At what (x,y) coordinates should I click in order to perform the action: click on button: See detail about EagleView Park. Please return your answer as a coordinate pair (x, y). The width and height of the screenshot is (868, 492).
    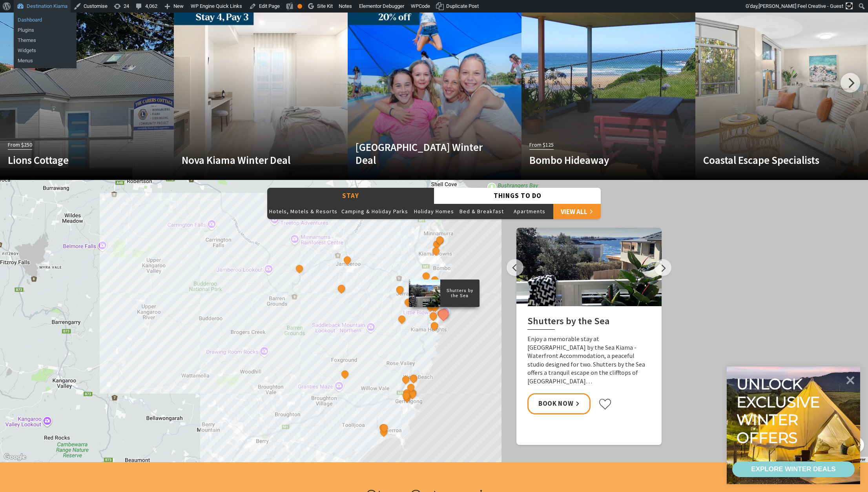
    Looking at the image, I should click on (345, 374).